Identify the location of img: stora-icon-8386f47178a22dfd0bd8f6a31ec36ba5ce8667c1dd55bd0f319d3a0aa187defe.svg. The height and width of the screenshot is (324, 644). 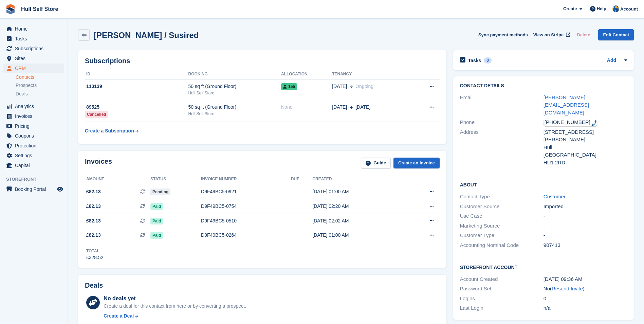
(10, 9).